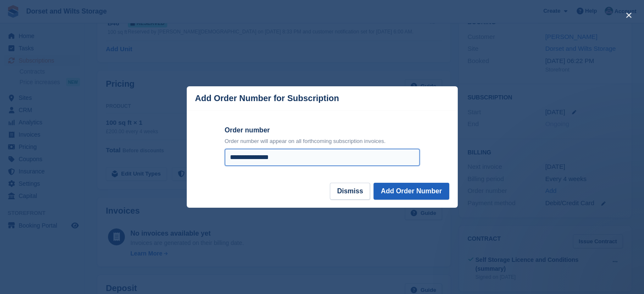  I want to click on p: Add Order Number for Subscription, so click(267, 98).